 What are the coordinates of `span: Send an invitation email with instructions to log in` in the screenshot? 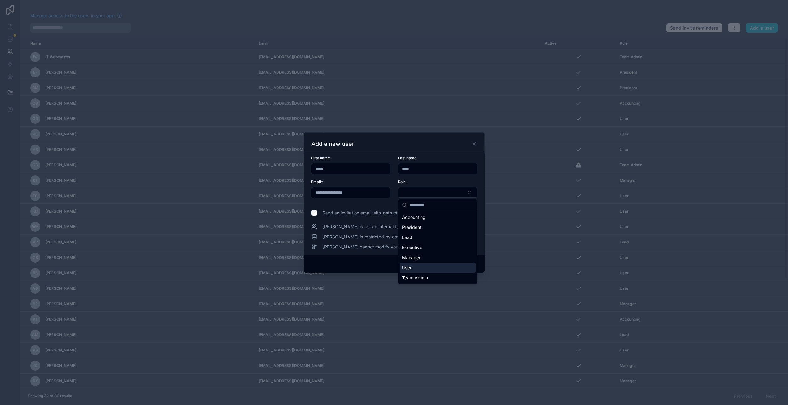 It's located at (373, 213).